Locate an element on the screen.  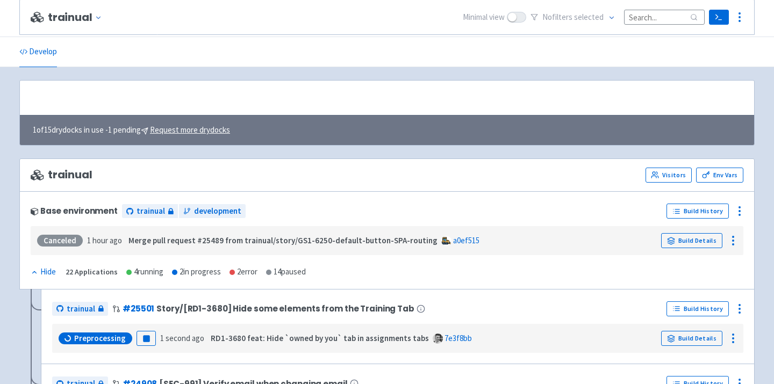
span: selected is located at coordinates (588, 17).